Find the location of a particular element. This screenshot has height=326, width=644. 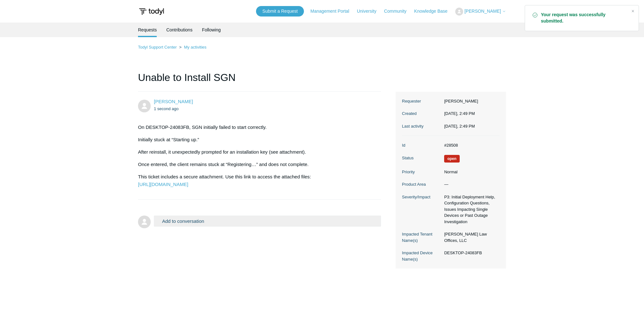

a: Community is located at coordinates (399, 11).